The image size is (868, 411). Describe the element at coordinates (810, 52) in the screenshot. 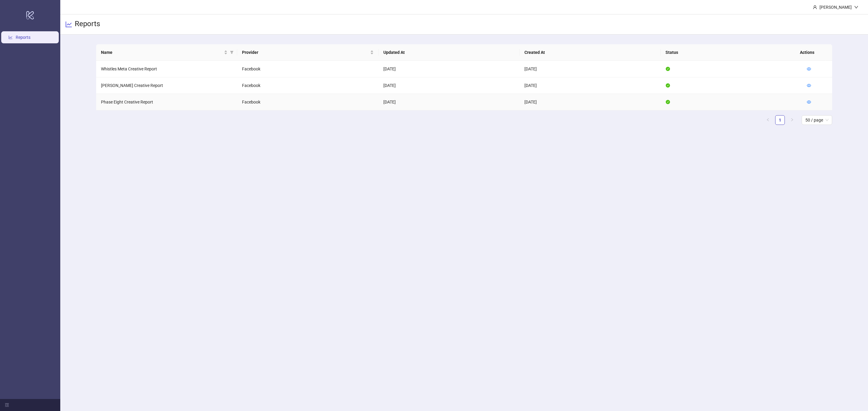

I see `th: Actions` at that location.